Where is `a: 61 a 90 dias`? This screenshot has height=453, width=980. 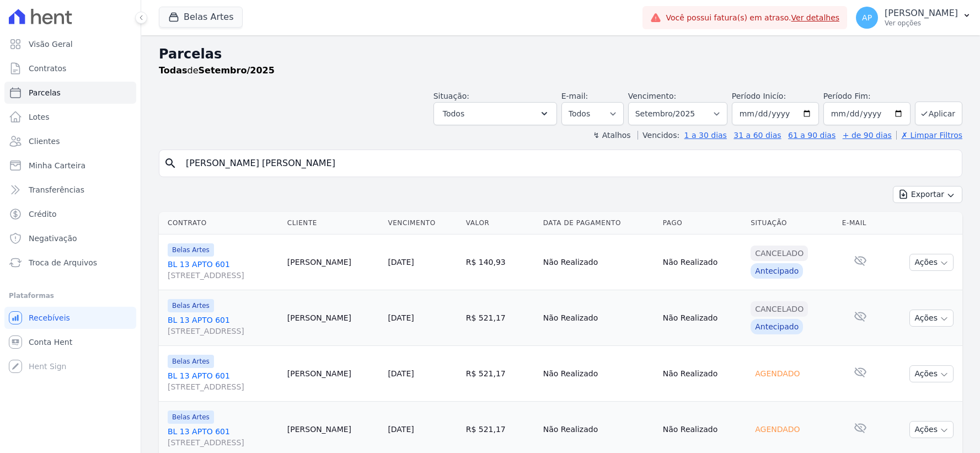 a: 61 a 90 dias is located at coordinates (812, 135).